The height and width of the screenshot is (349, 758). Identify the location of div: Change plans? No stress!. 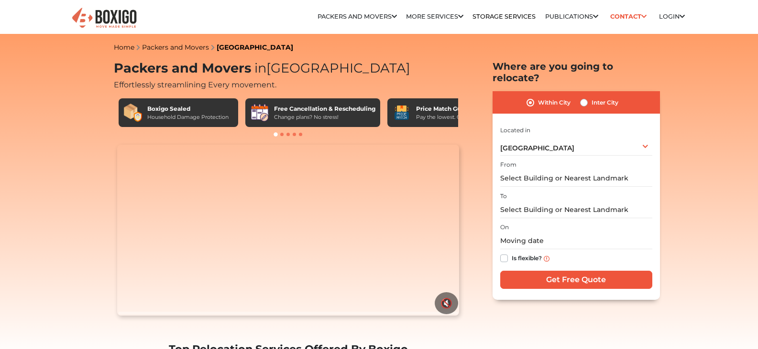
(325, 117).